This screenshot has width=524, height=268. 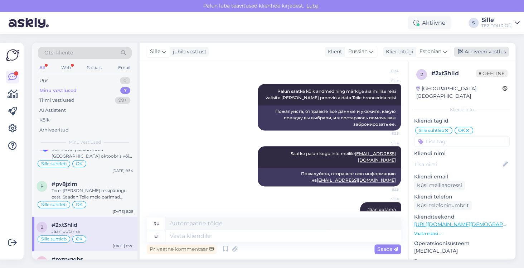 I want to click on p: Operatsioonisüsteem, so click(x=462, y=243).